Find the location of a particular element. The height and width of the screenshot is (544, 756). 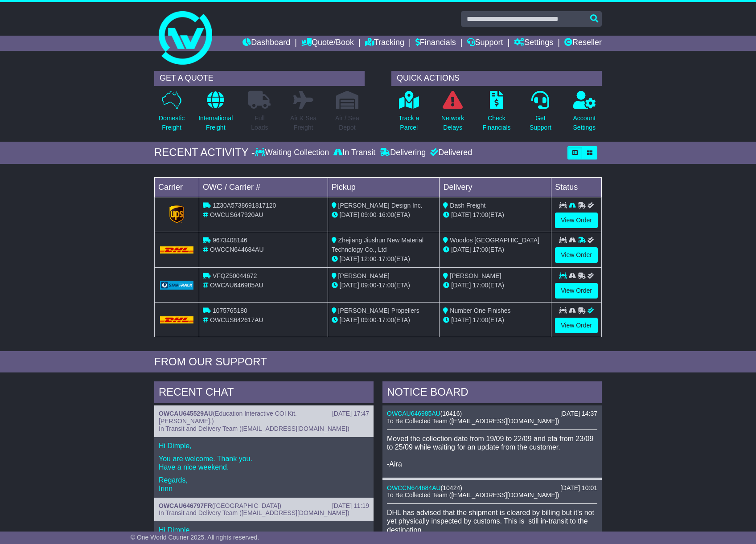

a: Support is located at coordinates (484, 43).